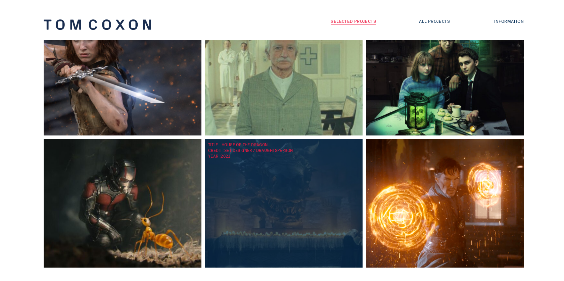 The width and height of the screenshot is (564, 281). I want to click on div: YEAR :, so click(285, 156).